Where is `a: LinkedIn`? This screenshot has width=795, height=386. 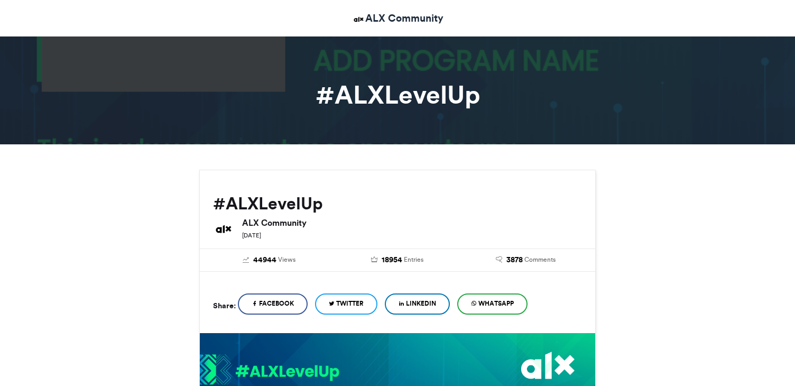
a: LinkedIn is located at coordinates (417, 304).